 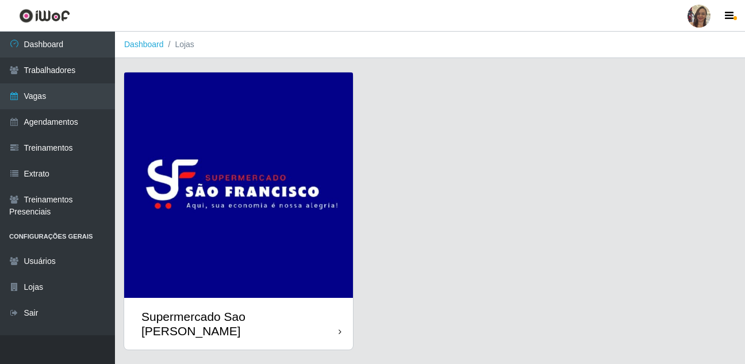 What do you see at coordinates (430, 45) in the screenshot?
I see `nav: breadcrumb` at bounding box center [430, 45].